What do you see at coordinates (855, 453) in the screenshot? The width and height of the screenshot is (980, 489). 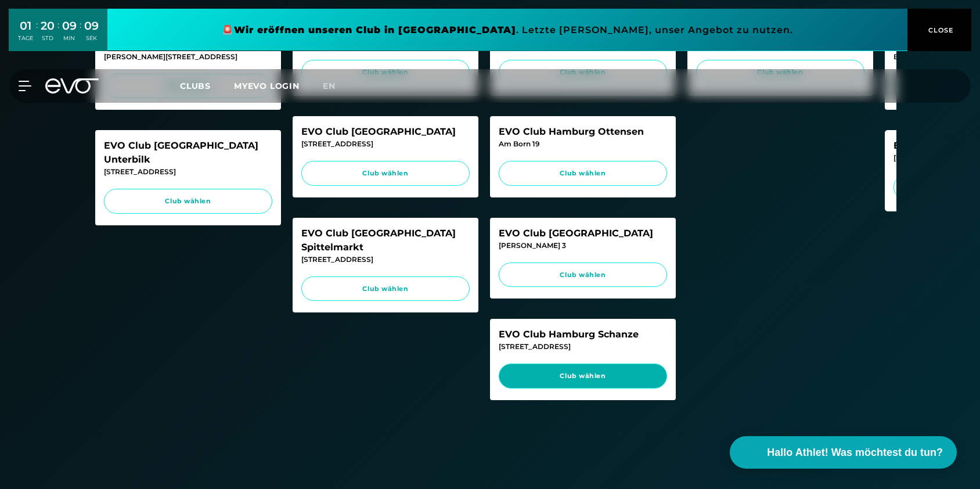 I see `span: Hallo Athlet! Was möchtest du tun?` at bounding box center [855, 453].